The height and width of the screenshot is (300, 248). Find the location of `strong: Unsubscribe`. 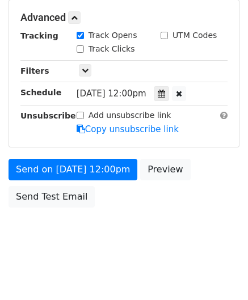

strong: Unsubscribe is located at coordinates (48, 116).